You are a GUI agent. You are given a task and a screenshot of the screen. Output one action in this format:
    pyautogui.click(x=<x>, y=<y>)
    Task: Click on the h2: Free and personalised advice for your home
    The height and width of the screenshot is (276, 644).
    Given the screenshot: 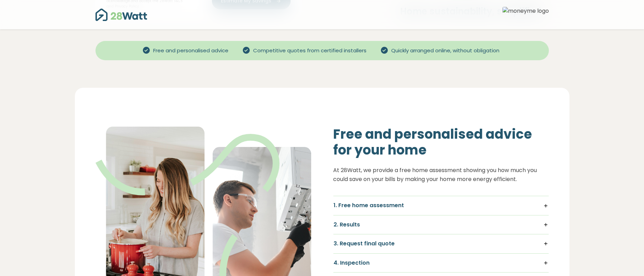 What is the action you would take?
    pyautogui.click(x=441, y=142)
    